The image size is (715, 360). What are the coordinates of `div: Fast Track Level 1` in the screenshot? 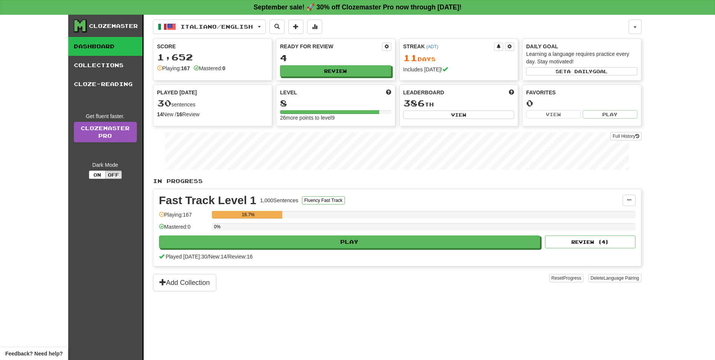 It's located at (208, 200).